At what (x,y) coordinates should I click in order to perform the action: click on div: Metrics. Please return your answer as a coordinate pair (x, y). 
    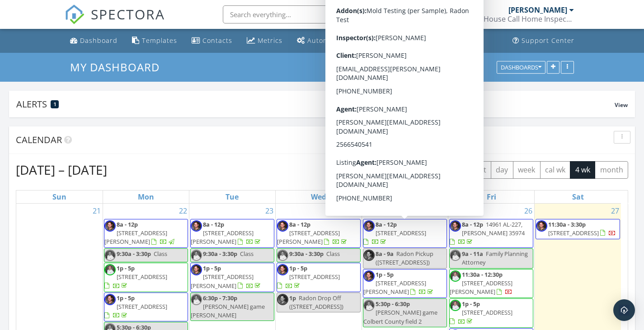
    Looking at the image, I should click on (270, 40).